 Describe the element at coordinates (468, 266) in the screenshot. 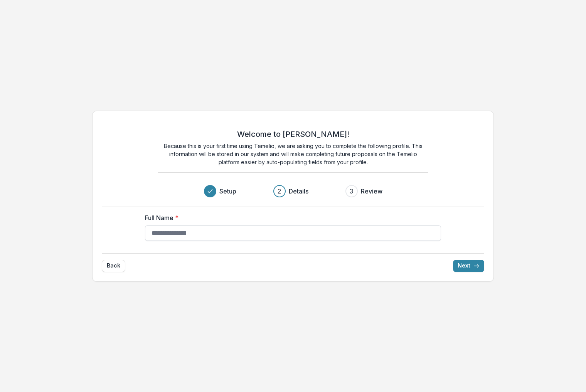

I see `button: Next` at that location.